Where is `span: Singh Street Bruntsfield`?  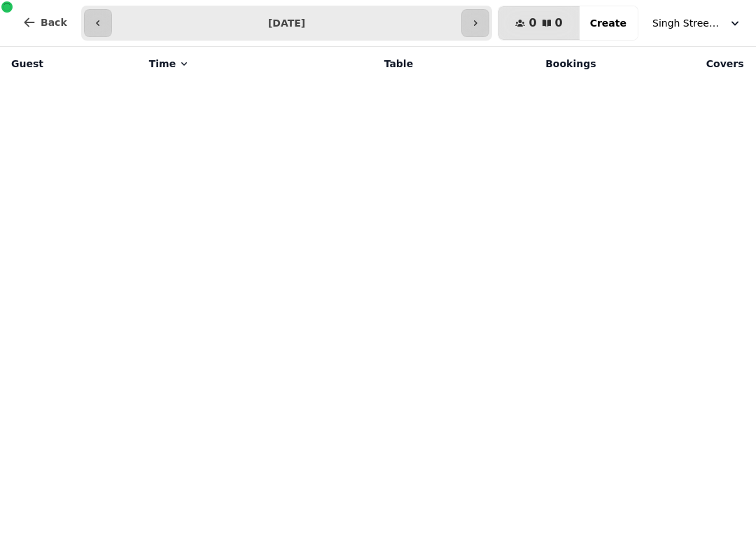
span: Singh Street Bruntsfield is located at coordinates (687, 23).